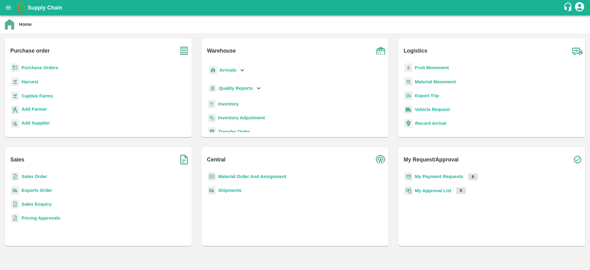  Describe the element at coordinates (212, 176) in the screenshot. I see `img: centralMaterial` at that location.